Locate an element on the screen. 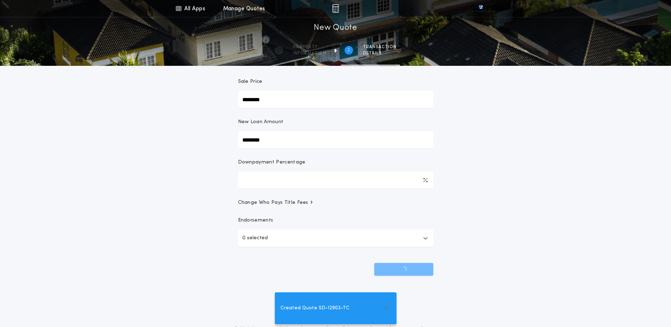 The width and height of the screenshot is (671, 327). button: Change Who Pays Title Fees is located at coordinates (336, 203).